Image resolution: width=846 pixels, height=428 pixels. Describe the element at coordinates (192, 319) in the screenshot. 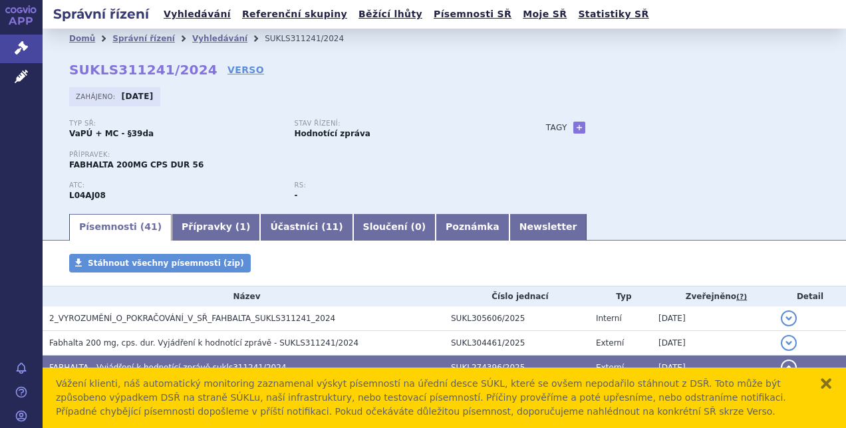

I see `span: 2_VYROZUMĚNÍ_O_POKRAČOVÁNÍ_V_SŘ_FAHBALTA_SUKLS311241_2024` at that location.